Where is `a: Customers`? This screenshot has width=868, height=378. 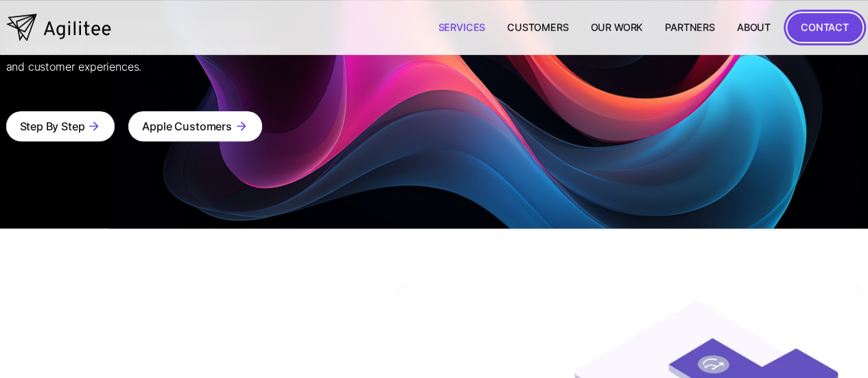 a: Customers is located at coordinates (537, 27).